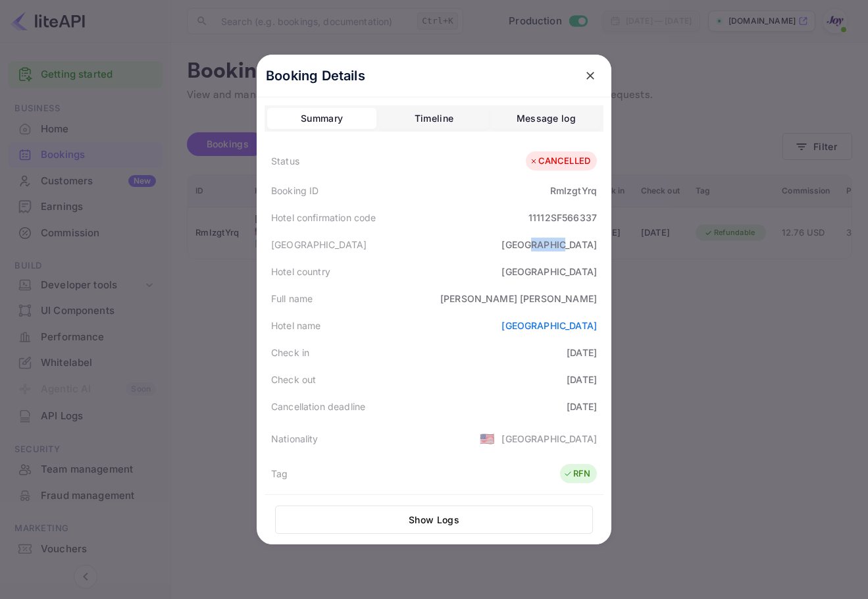 This screenshot has width=868, height=599. What do you see at coordinates (322, 119) in the screenshot?
I see `button: Summary` at bounding box center [322, 119].